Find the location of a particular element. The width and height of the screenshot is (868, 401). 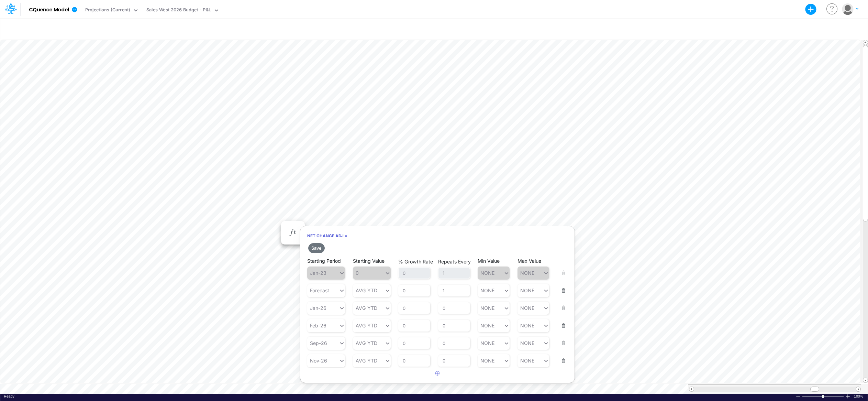

div: Zoom Out is located at coordinates (799, 397).